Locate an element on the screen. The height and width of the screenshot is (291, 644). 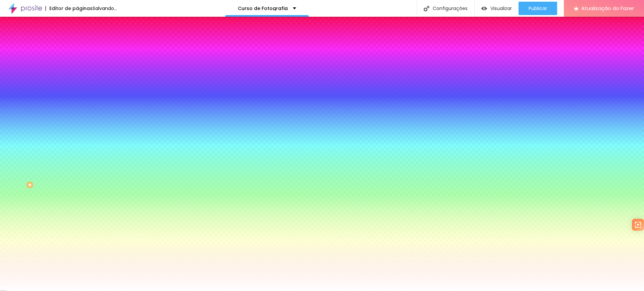
font: Publicar is located at coordinates (538, 9).